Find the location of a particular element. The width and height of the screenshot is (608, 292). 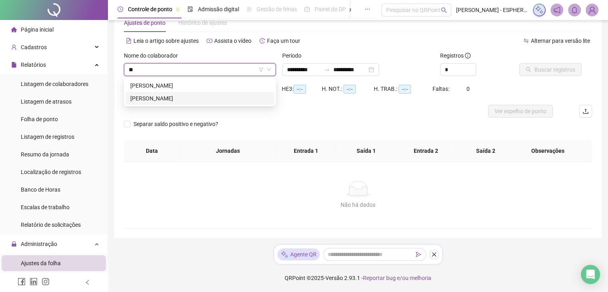

div: HE 3: is located at coordinates (302, 89).